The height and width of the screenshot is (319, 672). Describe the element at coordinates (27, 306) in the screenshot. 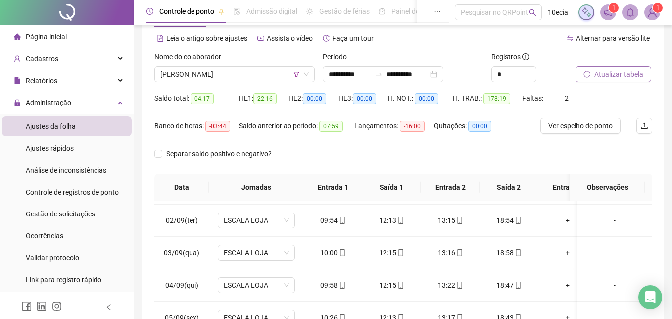

I see `span: facebook` at that location.